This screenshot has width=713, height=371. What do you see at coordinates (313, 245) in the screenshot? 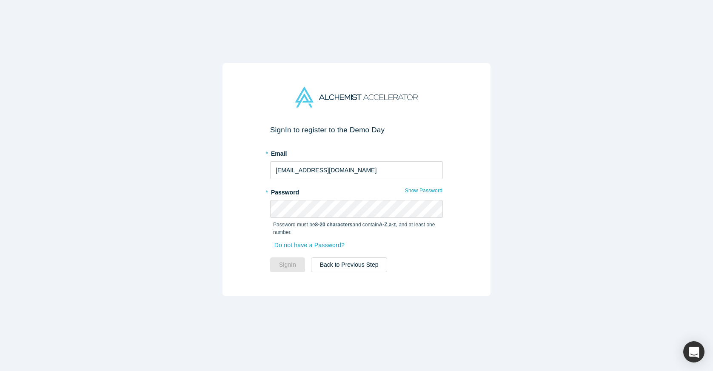
I see `a: Do not have a Password?` at bounding box center [313, 245].